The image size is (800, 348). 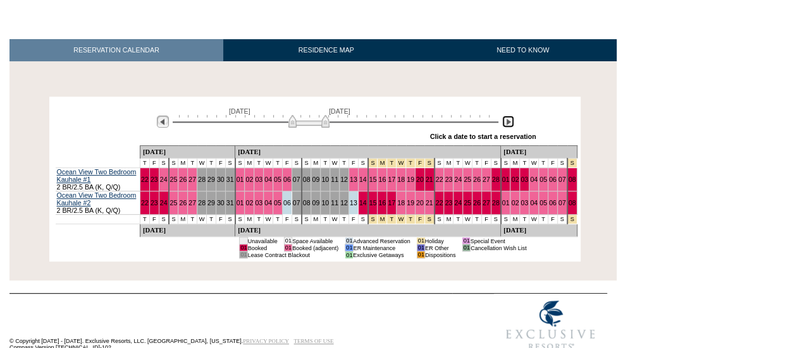 I want to click on a: 30, so click(x=221, y=203).